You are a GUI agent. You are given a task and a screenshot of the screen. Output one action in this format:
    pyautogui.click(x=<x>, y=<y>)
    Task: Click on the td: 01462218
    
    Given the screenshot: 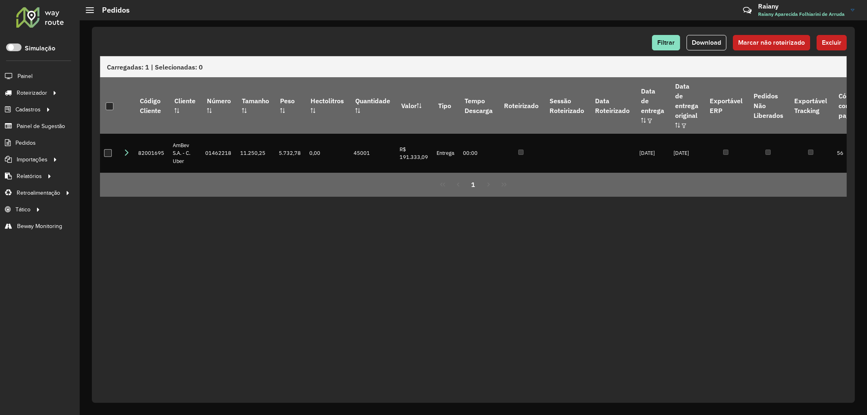 What is the action you would take?
    pyautogui.click(x=219, y=153)
    